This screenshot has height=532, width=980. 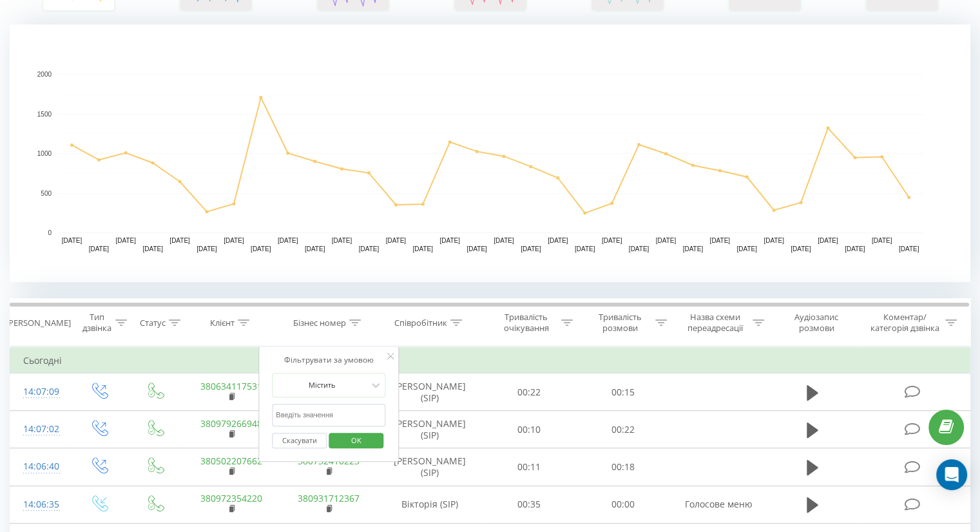 I want to click on div: Open Intercom Messenger, so click(x=951, y=475).